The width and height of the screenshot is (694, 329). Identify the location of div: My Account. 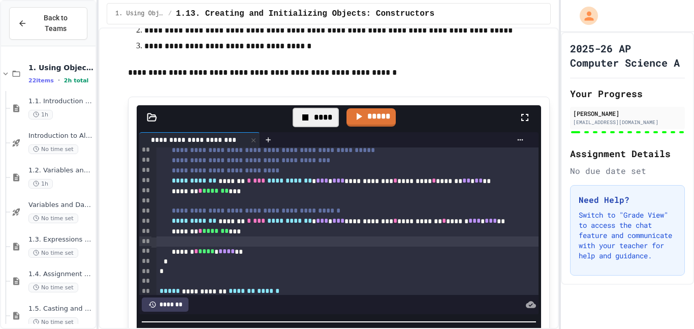
(585, 16).